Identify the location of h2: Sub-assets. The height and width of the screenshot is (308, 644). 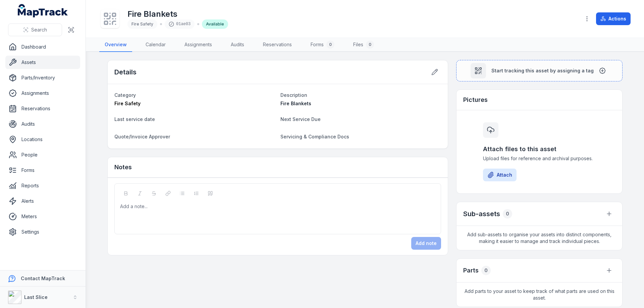
(482, 214).